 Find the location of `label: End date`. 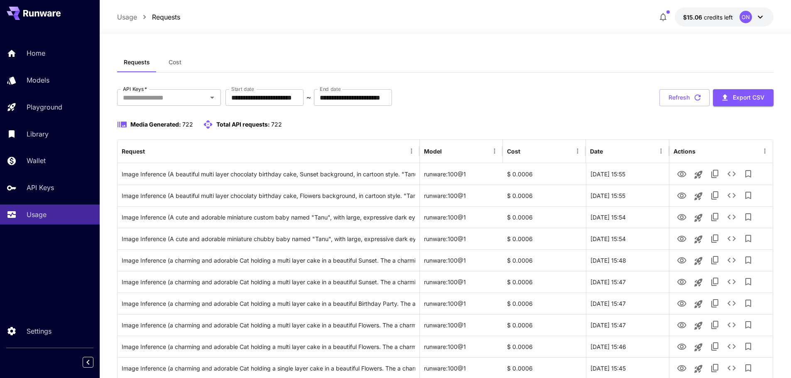

label: End date is located at coordinates (330, 89).